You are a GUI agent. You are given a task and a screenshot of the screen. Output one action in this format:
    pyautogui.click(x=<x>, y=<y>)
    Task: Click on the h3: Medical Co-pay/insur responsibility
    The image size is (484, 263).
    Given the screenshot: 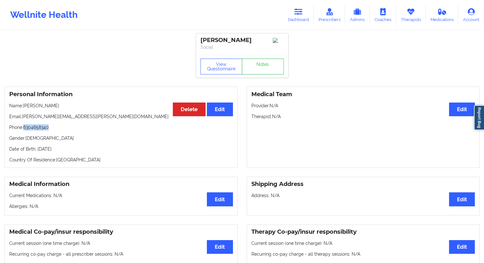 What is the action you would take?
    pyautogui.click(x=121, y=232)
    